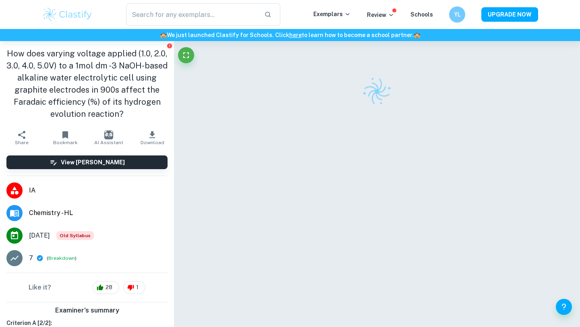 Image resolution: width=580 pixels, height=327 pixels. What do you see at coordinates (67, 15) in the screenshot?
I see `a: Clastify logo` at bounding box center [67, 15].